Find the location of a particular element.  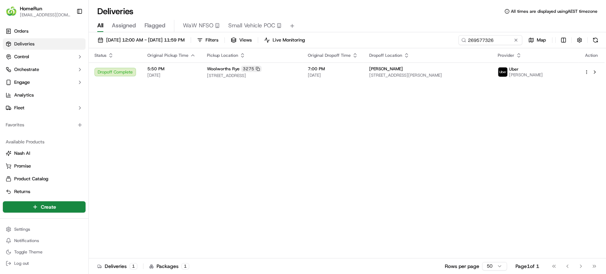

input: Got a question? Start typing here... is located at coordinates (73, 49).